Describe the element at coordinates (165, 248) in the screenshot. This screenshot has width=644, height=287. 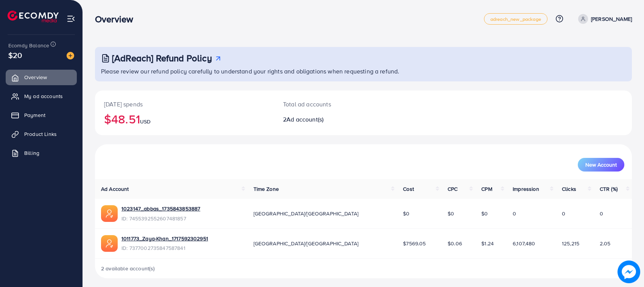
I see `span: ID: 7377002735847587841` at that location.